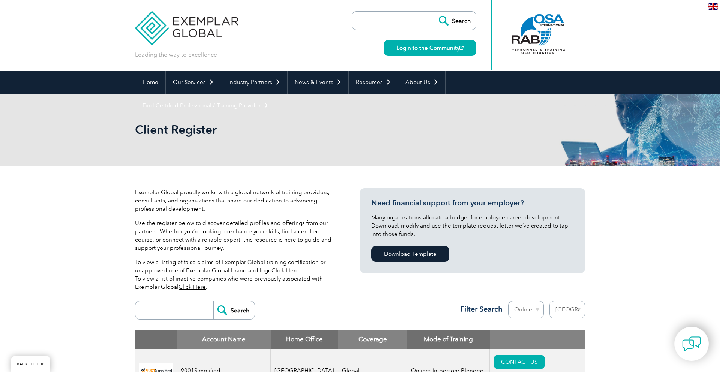  I want to click on h3: Filter Search, so click(479, 309).